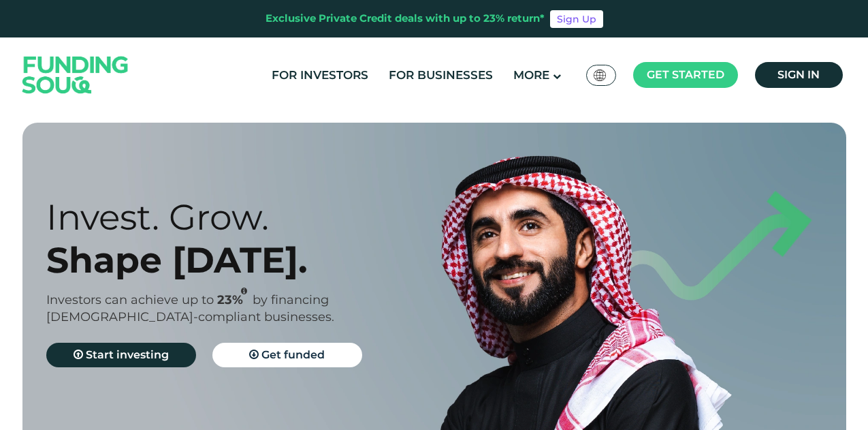 This screenshot has height=430, width=868. What do you see at coordinates (799, 75) in the screenshot?
I see `span: Sign in` at bounding box center [799, 75].